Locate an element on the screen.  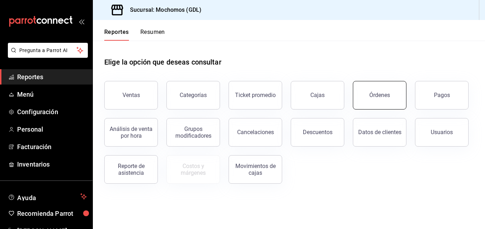
span: Personal is located at coordinates (52, 129).